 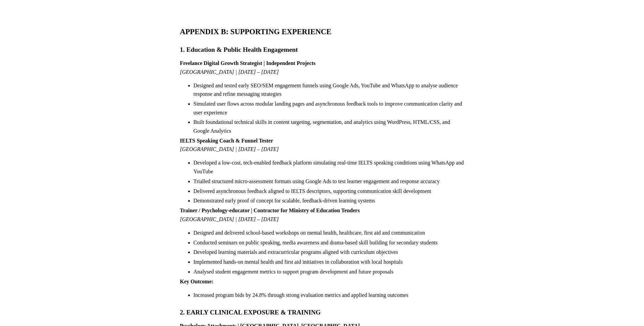 What do you see at coordinates (248, 63) in the screenshot?
I see `strong: Freelance Digital Growth Strategist | Independent Projects` at bounding box center [248, 63].